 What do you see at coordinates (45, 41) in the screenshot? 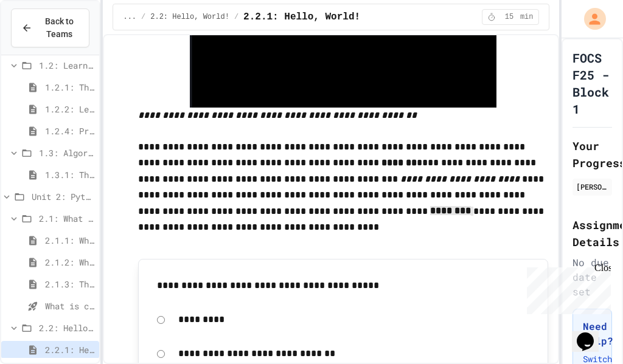
I see `div: Chat with us now!Close` at bounding box center [45, 41].